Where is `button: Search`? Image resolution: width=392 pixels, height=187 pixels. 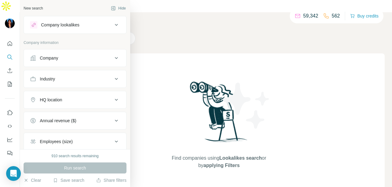 button: Search is located at coordinates (10, 57).